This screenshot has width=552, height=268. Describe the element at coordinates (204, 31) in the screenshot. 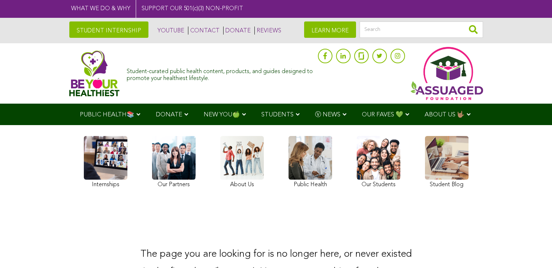

I see `a: CONTACT` at that location.